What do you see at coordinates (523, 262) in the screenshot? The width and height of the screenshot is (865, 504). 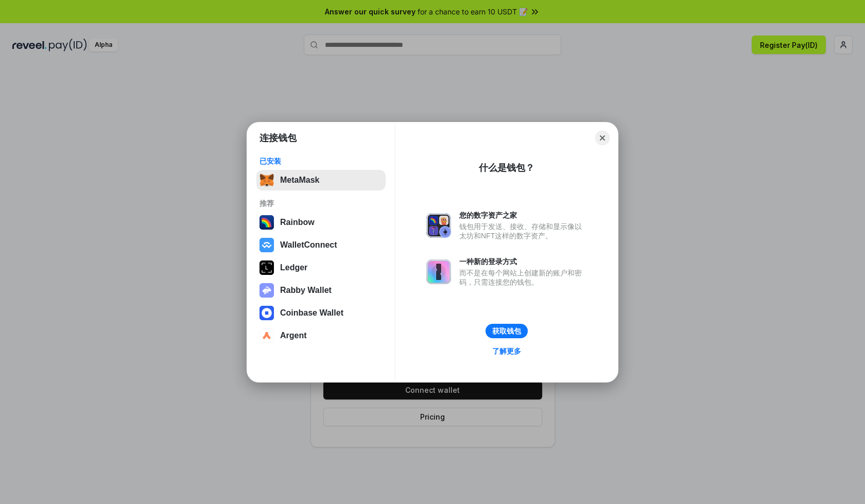 I see `div: 一种新的登录方式` at bounding box center [523, 262].